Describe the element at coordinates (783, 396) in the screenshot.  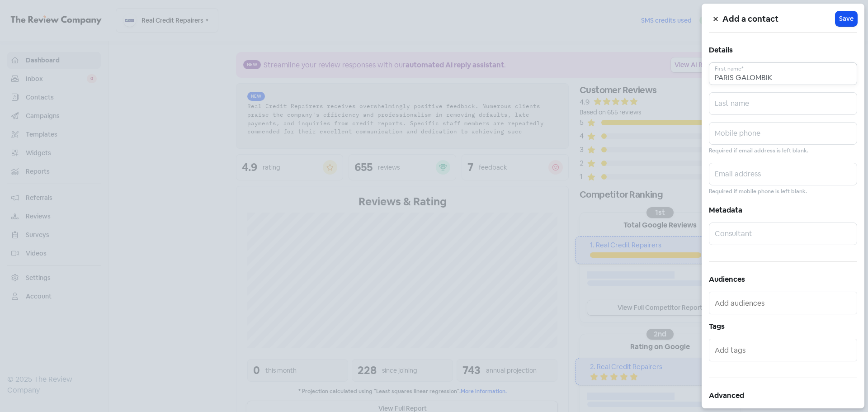
I see `h5: Advanced` at that location.